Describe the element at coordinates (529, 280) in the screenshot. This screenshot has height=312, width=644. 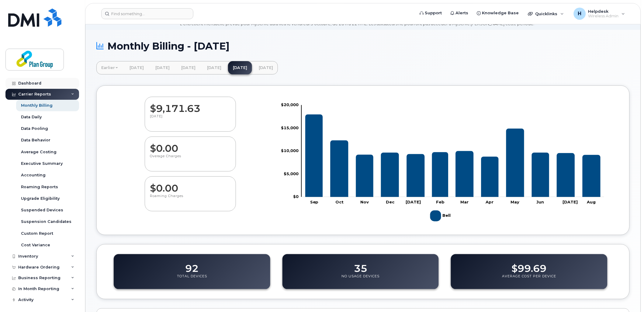
I see `p: Average Cost Per Device` at that location.